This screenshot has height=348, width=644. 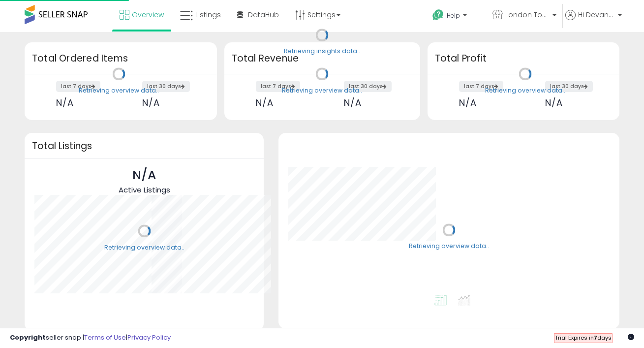 What do you see at coordinates (148, 15) in the screenshot?
I see `span: Overview` at bounding box center [148, 15].